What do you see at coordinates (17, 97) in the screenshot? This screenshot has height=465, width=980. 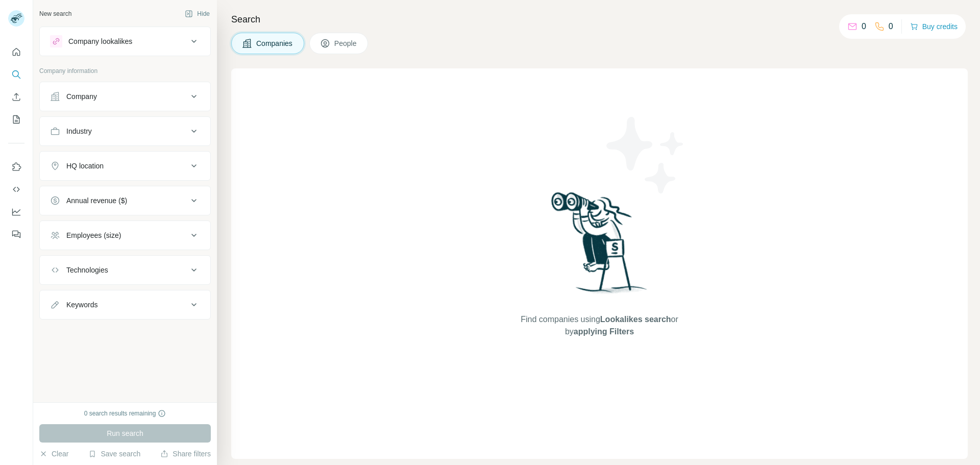 I see `button: Enrich CSV` at bounding box center [17, 97].